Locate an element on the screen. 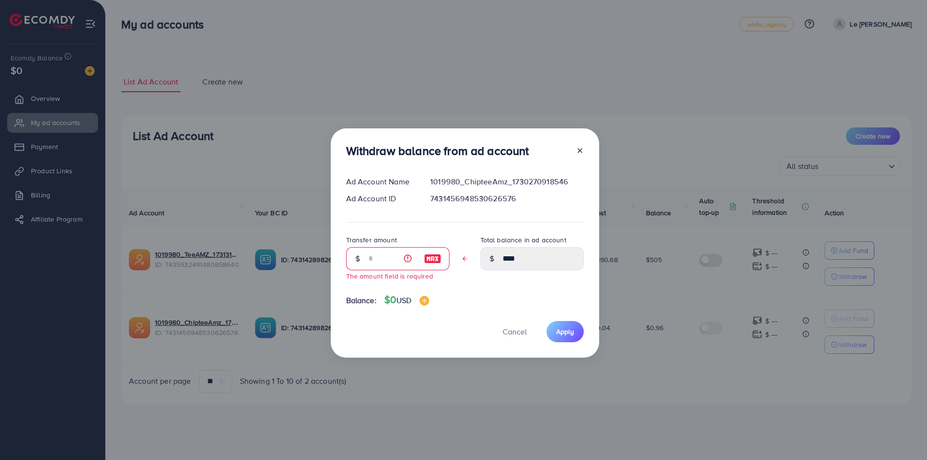  div: 1019980_ChipteeAmz_1730270918546 is located at coordinates (506, 182).